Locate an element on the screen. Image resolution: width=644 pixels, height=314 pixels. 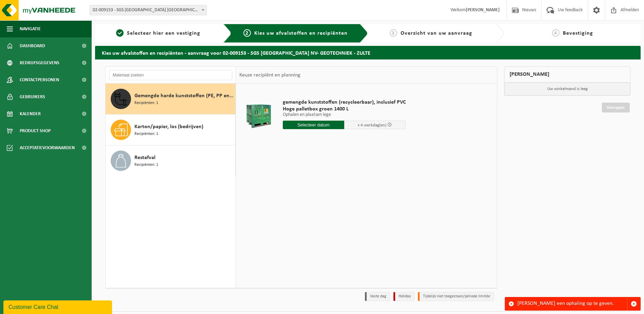
li: Holiday is located at coordinates (404, 296).